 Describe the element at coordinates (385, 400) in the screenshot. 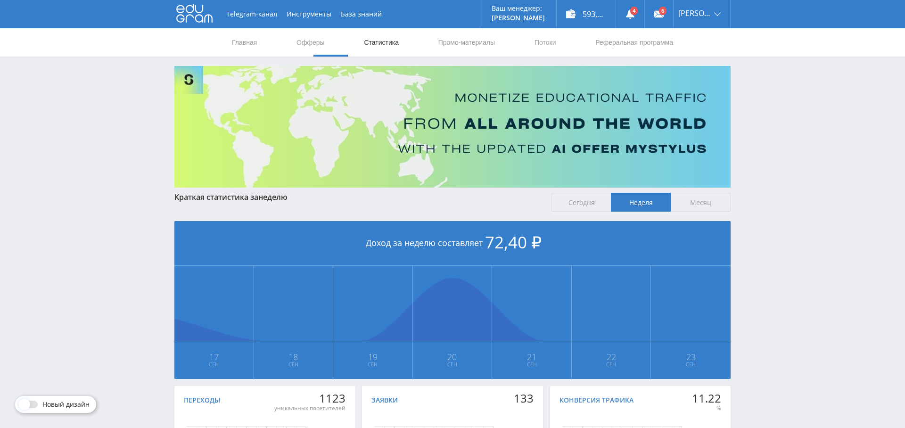

I see `div: Заявки` at that location.